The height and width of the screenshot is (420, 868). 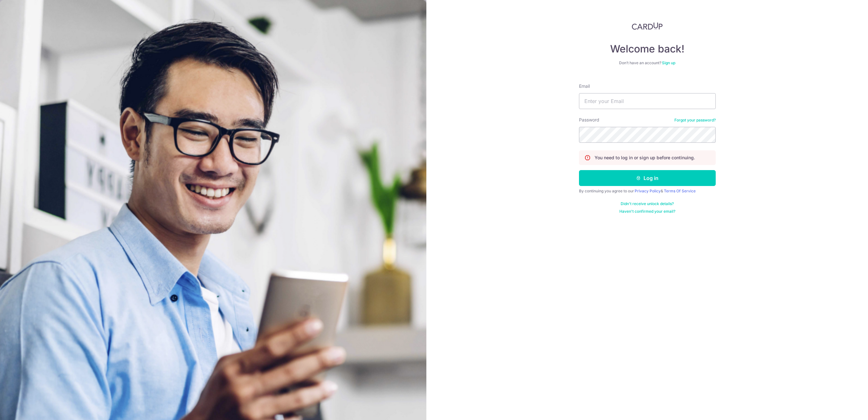 What do you see at coordinates (647, 204) in the screenshot?
I see `a: Didn't receive unlock details?` at bounding box center [647, 204].